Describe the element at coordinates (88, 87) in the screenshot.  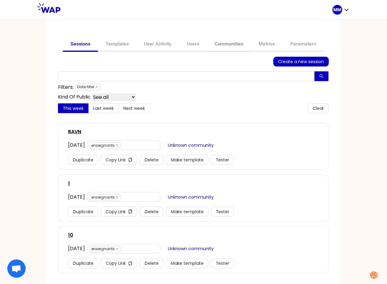
I see `span: Date filter` at that location.